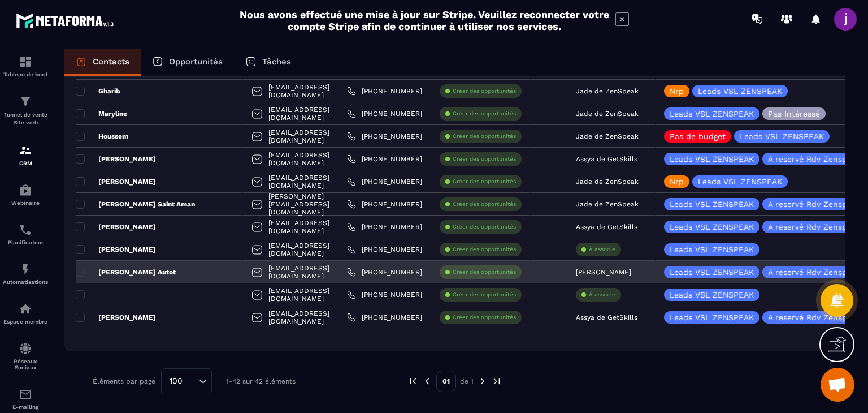  I want to click on p: Tunnel de vente Site web, so click(25, 119).